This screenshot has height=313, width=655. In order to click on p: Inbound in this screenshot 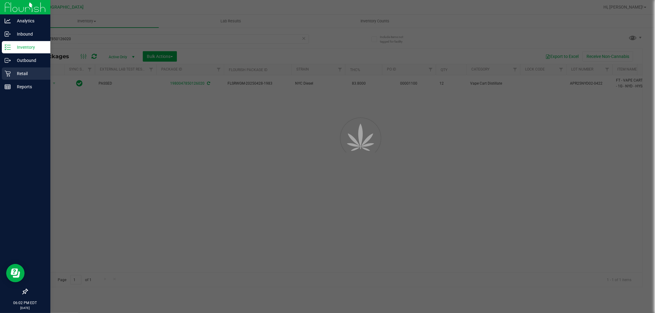, I will do `click(29, 34)`.